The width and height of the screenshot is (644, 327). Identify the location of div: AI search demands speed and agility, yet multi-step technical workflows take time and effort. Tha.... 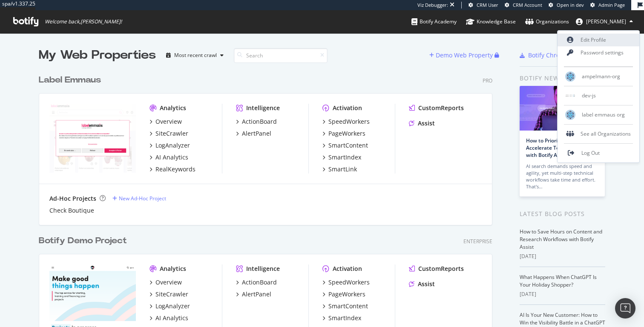
(562, 177).